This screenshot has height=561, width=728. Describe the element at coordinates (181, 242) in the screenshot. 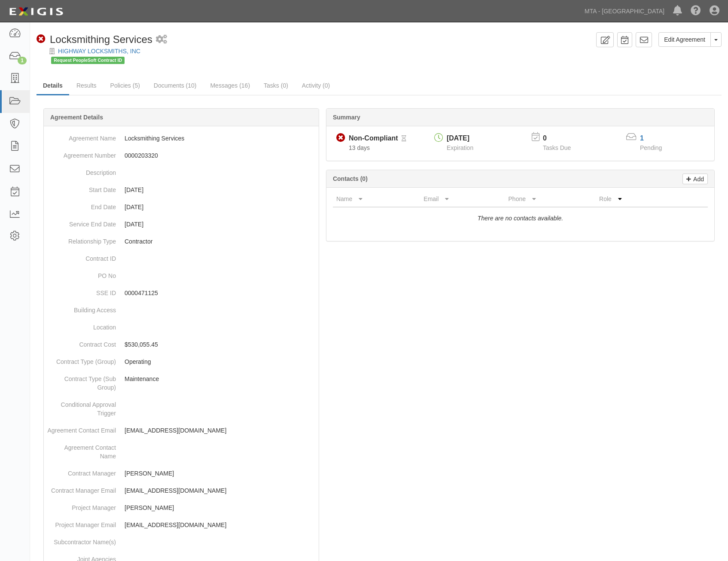

I see `dd: Contractor` at that location.